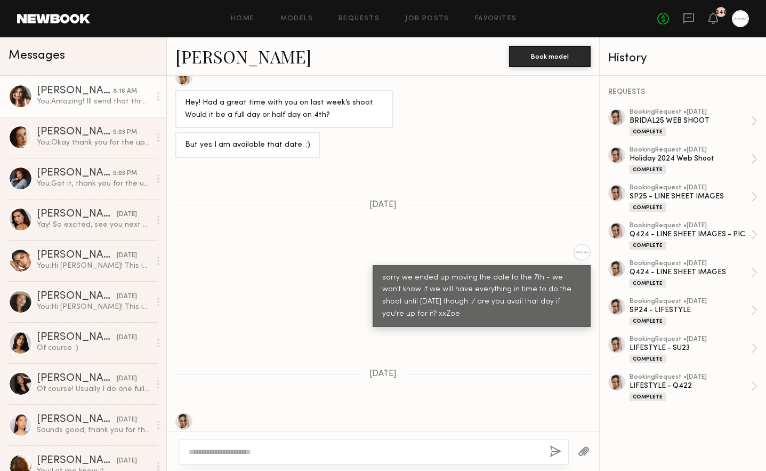 The image size is (766, 471). I want to click on div: Yay! So excited, see you next week xx, so click(93, 224).